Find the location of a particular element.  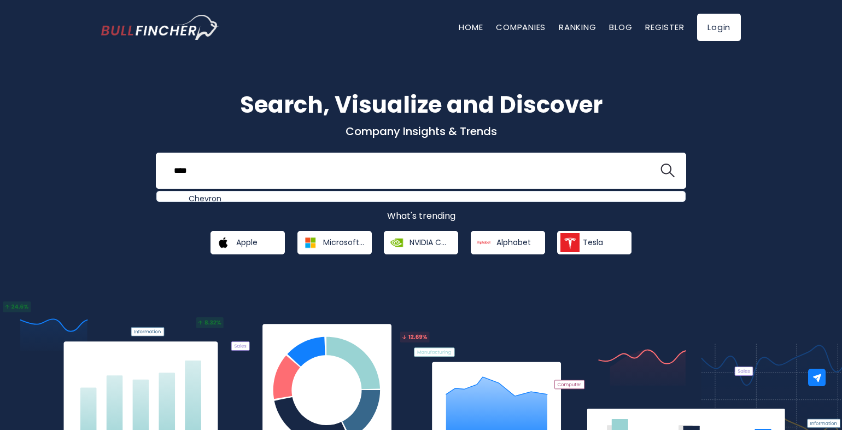

a: Microsoft Corporation is located at coordinates (334, 242).